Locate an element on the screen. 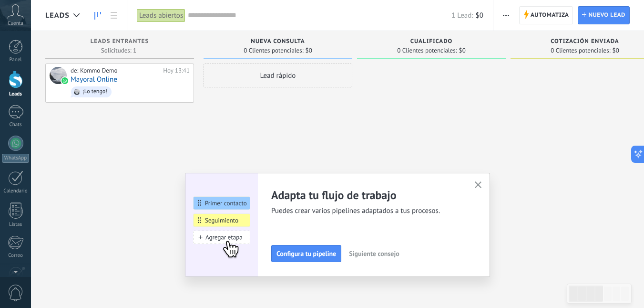 This screenshot has width=644, height=308. div: Leads is located at coordinates (15, 94).